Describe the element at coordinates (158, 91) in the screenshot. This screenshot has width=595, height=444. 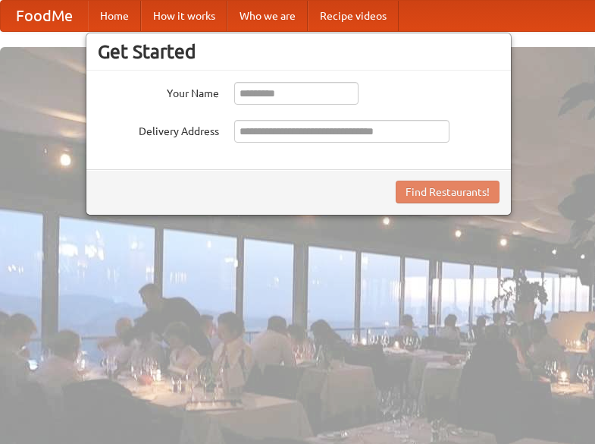
I see `label: Your Name` at that location.